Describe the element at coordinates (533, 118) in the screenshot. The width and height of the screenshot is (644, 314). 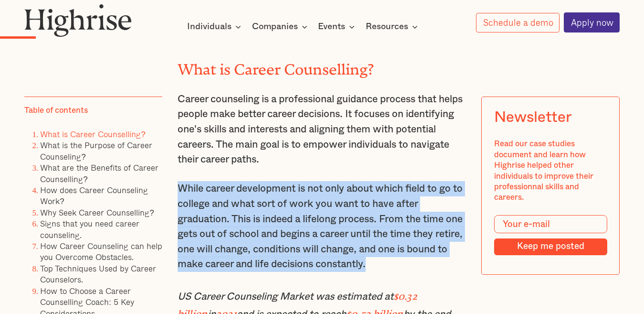
I see `div: Newsletter` at that location.